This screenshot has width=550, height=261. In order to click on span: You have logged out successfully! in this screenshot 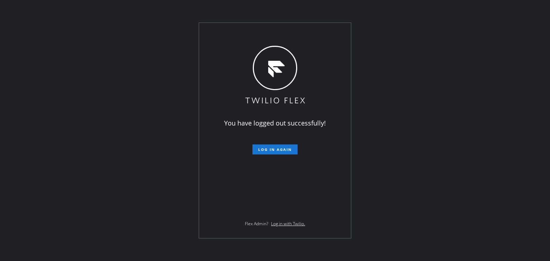, I will do `click(275, 123)`.